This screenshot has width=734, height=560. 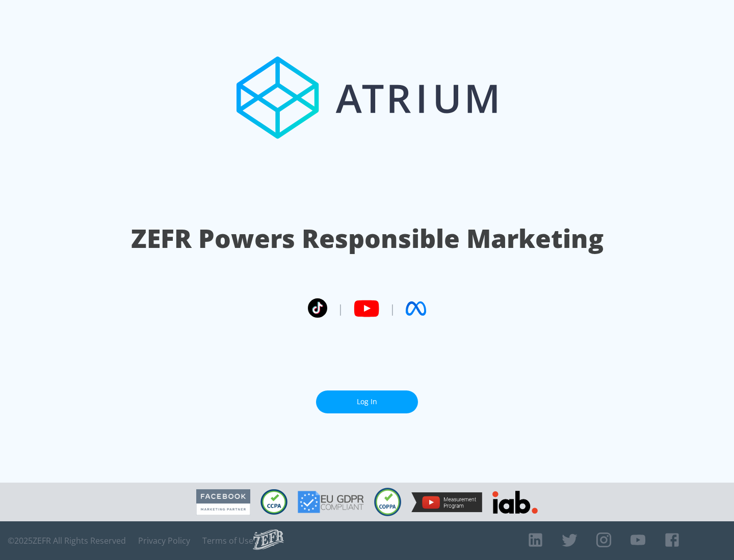 I want to click on img: CCPA Compliant, so click(x=274, y=502).